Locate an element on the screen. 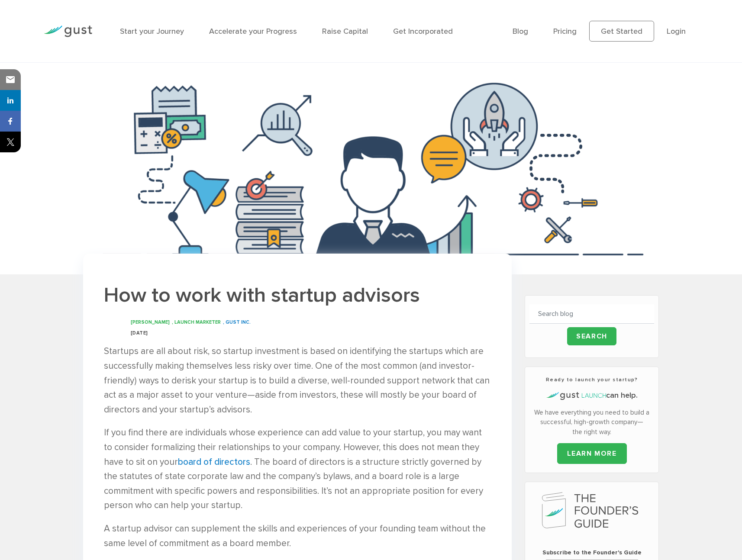 This screenshot has height=560, width=742. a: Login is located at coordinates (676, 31).